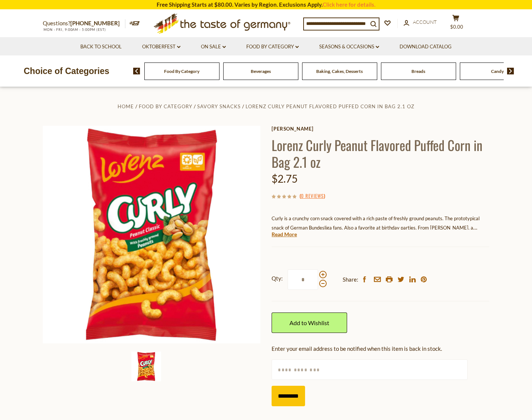  I want to click on a: On Sale, so click(213, 47).